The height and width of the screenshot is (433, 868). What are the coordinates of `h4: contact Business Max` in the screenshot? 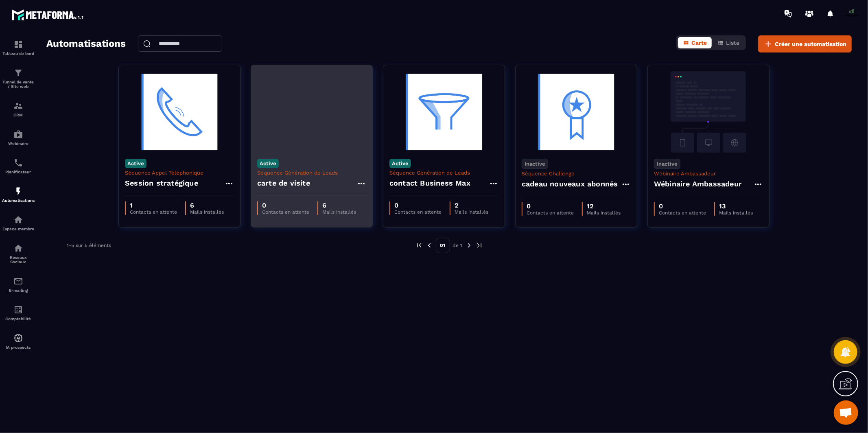 It's located at (429, 183).